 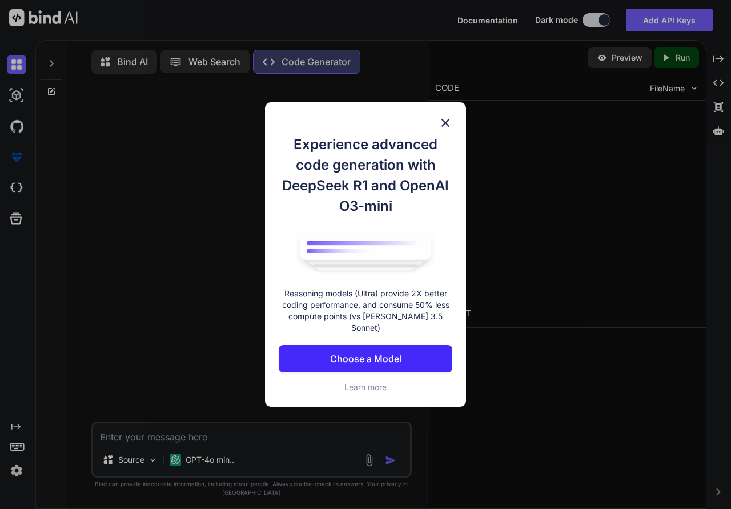 What do you see at coordinates (365, 175) in the screenshot?
I see `h1: Experience advanced code generation with DeepSeek R1 and OpenAI O3-mini` at bounding box center [365, 175].